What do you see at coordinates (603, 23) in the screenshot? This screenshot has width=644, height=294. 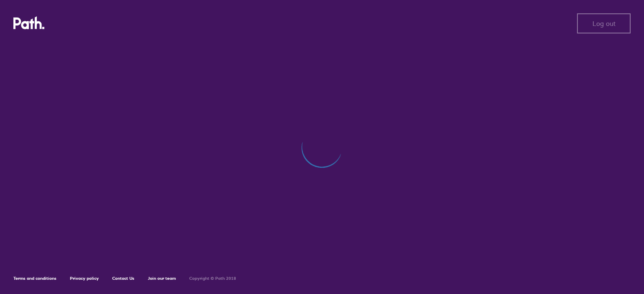 I see `button: Log out` at bounding box center [603, 23].